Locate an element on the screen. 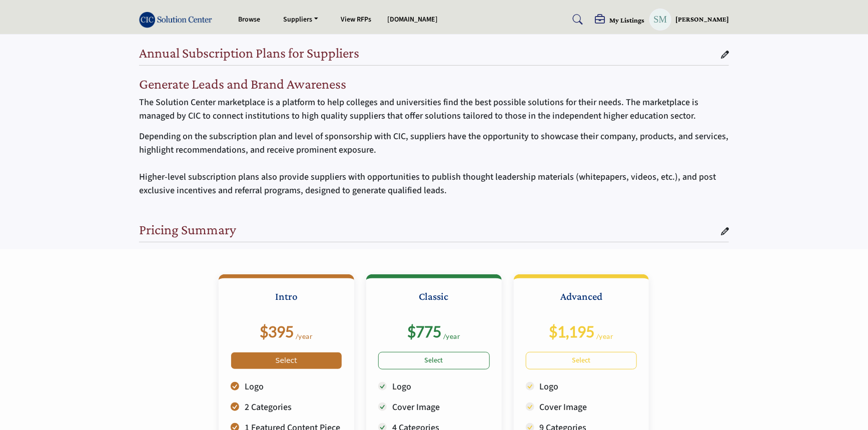 Image resolution: width=868 pixels, height=430 pixels. h5: My Listings is located at coordinates (626, 20).